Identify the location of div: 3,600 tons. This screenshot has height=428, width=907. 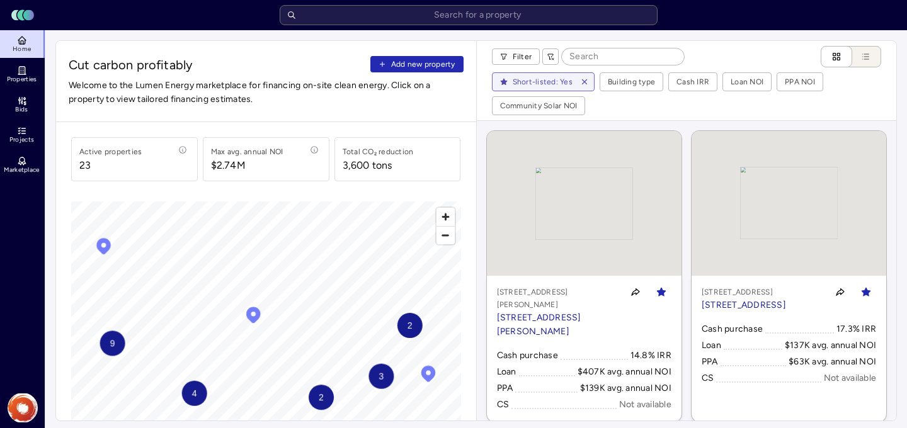
(367, 166).